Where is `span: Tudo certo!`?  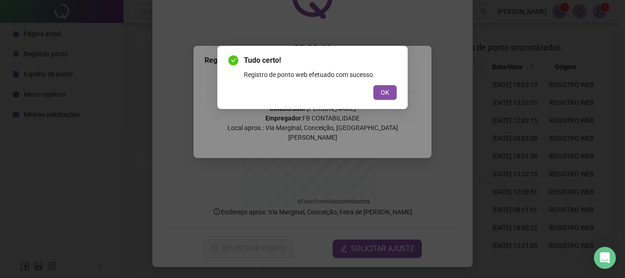
span: Tudo certo! is located at coordinates (320, 60).